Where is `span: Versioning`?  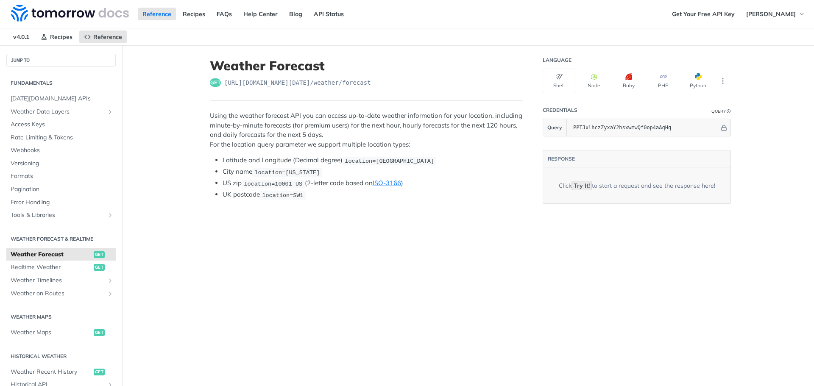
span: Versioning is located at coordinates (62, 164).